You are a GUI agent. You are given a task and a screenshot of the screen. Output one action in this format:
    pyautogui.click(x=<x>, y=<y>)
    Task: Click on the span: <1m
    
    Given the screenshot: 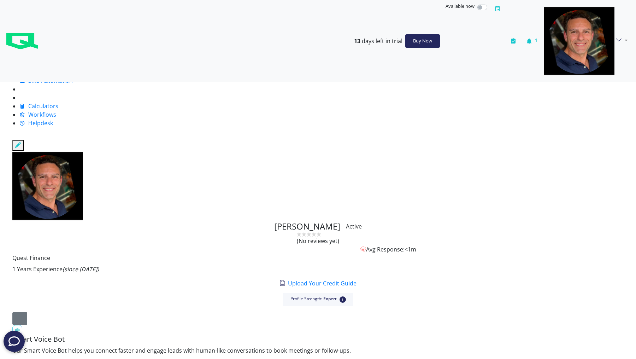 What is the action you would take?
    pyautogui.click(x=410, y=249)
    